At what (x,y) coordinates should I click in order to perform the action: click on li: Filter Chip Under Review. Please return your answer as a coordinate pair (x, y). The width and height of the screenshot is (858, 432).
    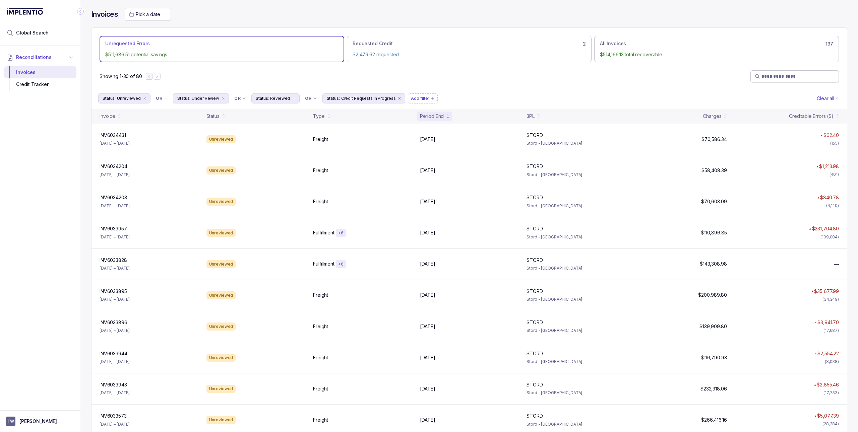
    Looking at the image, I should click on (201, 99).